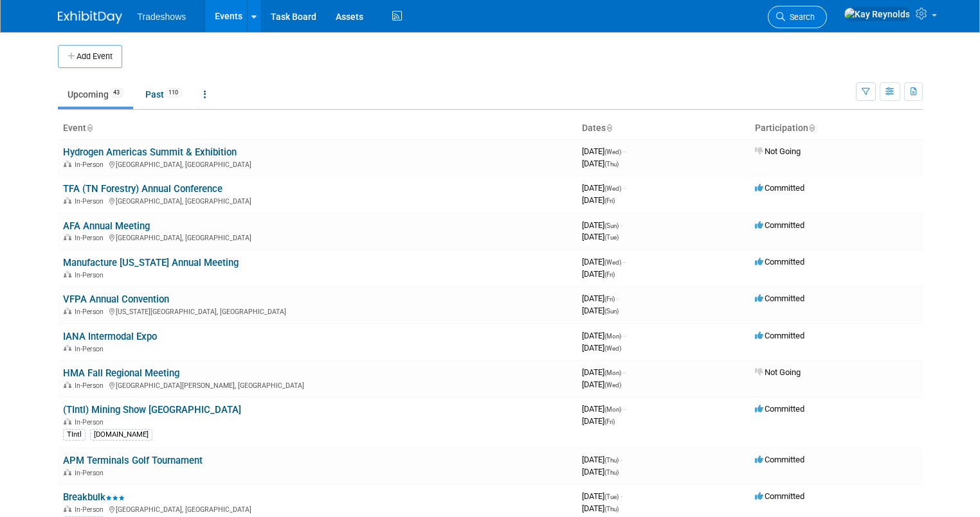 Image resolution: width=980 pixels, height=517 pixels. What do you see at coordinates (877, 14) in the screenshot?
I see `img: Kay Reynolds` at bounding box center [877, 14].